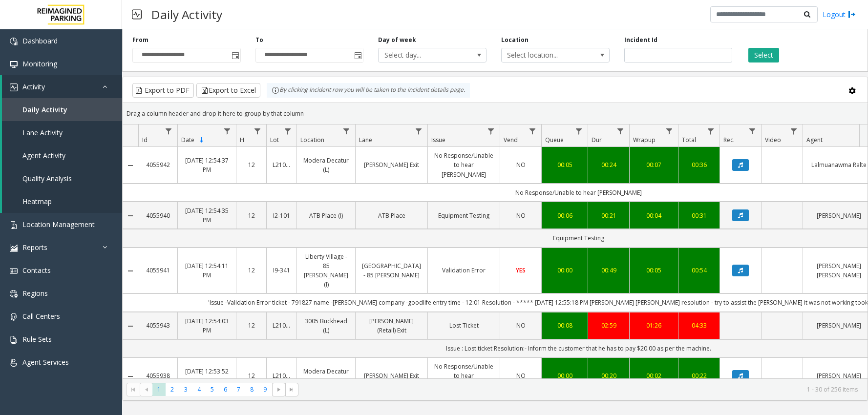 The height and width of the screenshot is (415, 868). I want to click on a: YES, so click(520, 270).